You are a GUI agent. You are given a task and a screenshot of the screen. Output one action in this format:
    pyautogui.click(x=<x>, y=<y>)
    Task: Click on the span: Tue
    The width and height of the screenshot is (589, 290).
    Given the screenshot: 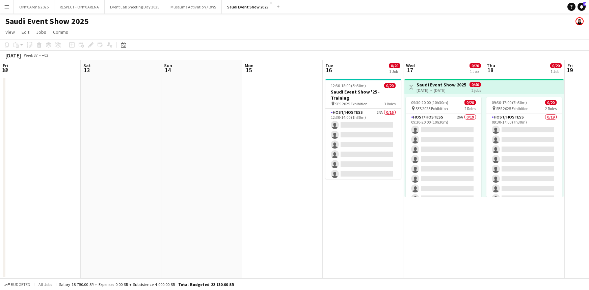 What is the action you would take?
    pyautogui.click(x=329, y=65)
    